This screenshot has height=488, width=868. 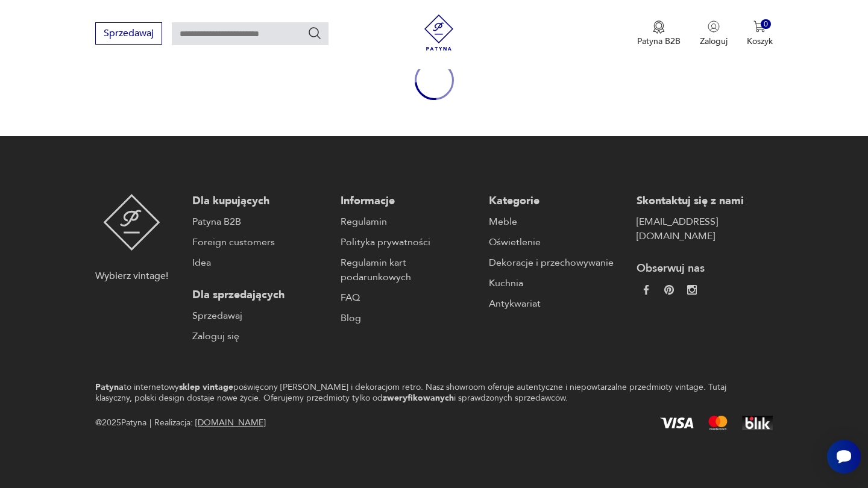 What do you see at coordinates (261, 295) in the screenshot?
I see `p: Dla sprzedających` at bounding box center [261, 295].